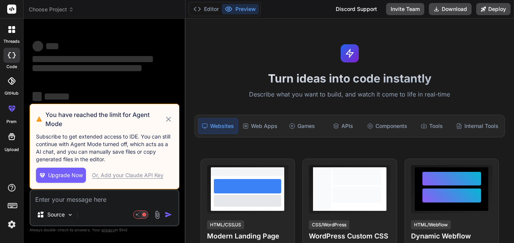  I want to click on button: Editor, so click(206, 9).